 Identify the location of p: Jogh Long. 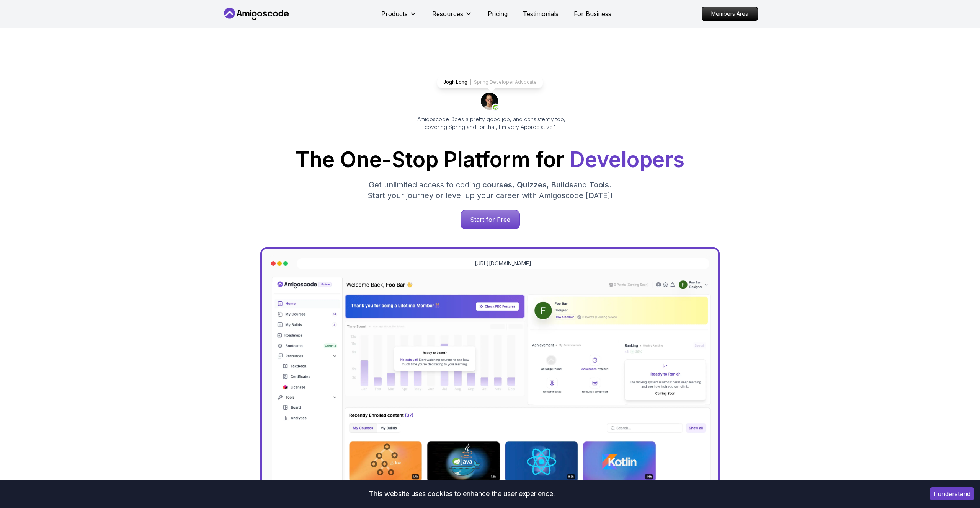
(455, 82).